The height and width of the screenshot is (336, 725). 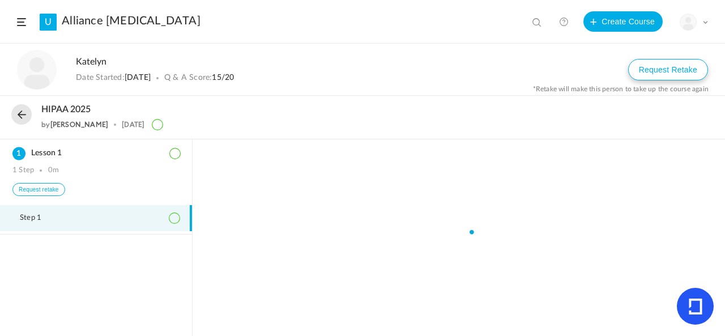 What do you see at coordinates (302, 62) in the screenshot?
I see `h2: Katelyn` at bounding box center [302, 62].